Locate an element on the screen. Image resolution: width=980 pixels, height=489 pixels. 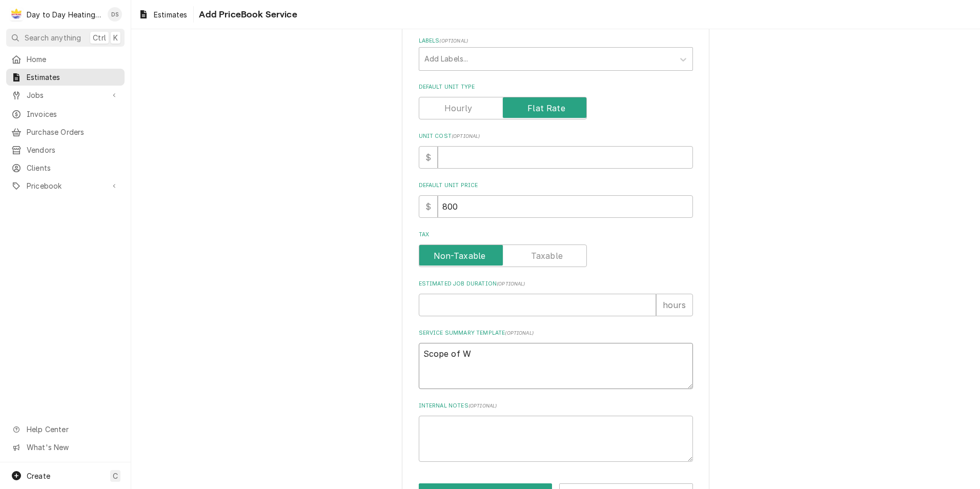
a: Vendors is located at coordinates (65, 150).